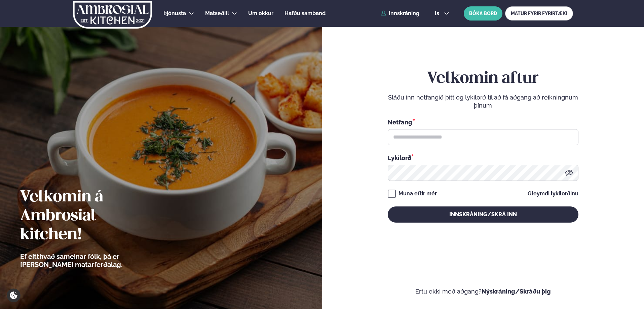  I want to click on button: Innskráning/Skrá inn, so click(483, 215).